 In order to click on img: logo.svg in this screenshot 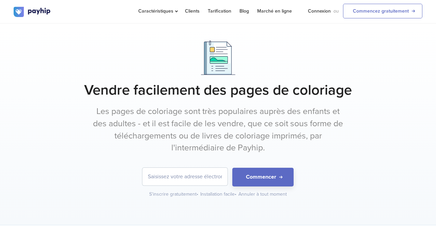, I will do `click(32, 12)`.